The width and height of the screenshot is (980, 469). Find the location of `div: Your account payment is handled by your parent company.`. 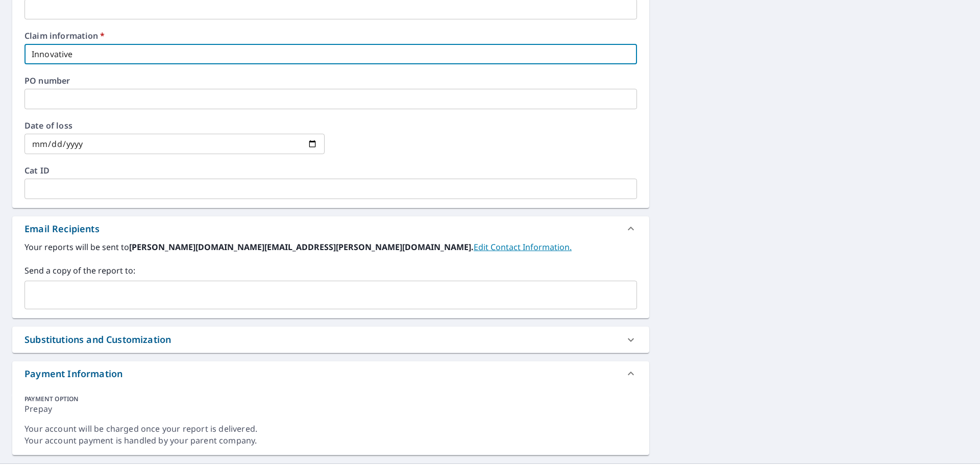

div: Your account payment is handled by your parent company. is located at coordinates (331, 440).